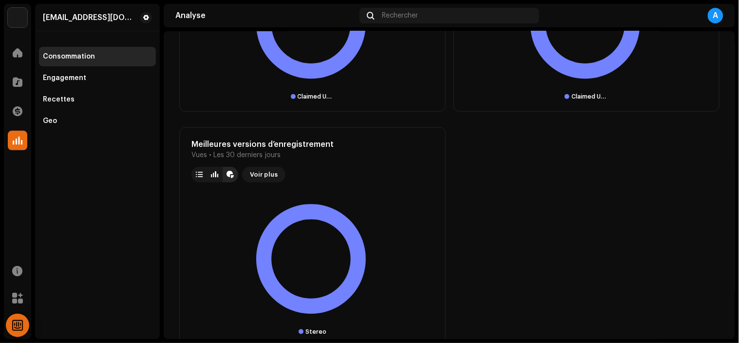  Describe the element at coordinates (316, 96) in the screenshot. I see `div: Claimed UGC Revenue` at that location.